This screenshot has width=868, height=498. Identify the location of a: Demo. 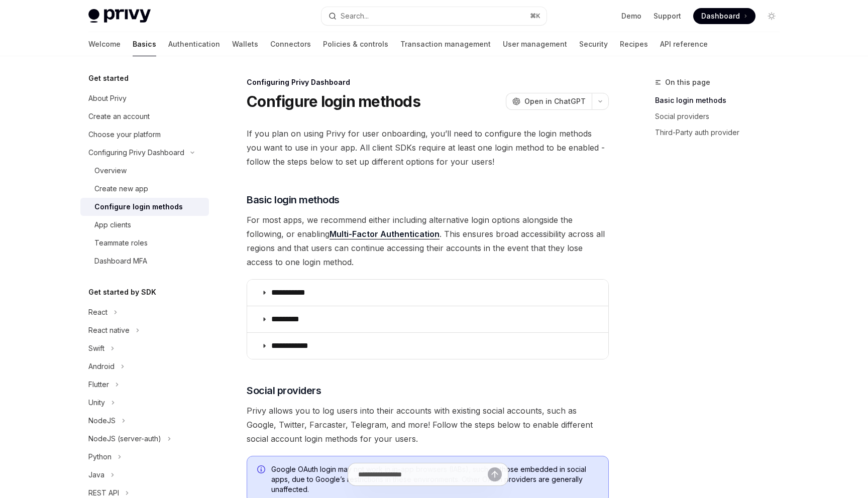
(632, 16).